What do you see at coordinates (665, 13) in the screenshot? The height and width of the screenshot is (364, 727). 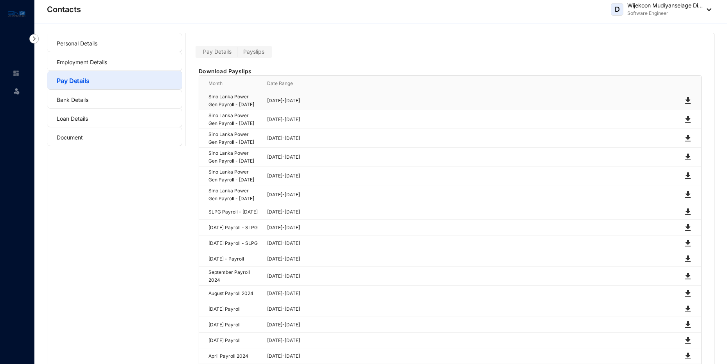 I see `p: Software Engineer` at bounding box center [665, 13].